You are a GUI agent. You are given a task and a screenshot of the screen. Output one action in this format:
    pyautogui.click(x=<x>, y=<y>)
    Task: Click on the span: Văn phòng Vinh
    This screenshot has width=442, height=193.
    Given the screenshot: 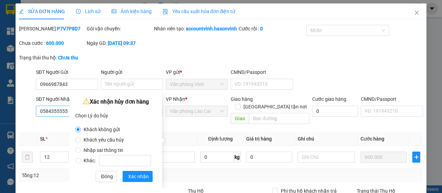 What is the action you would take?
    pyautogui.click(x=197, y=84)
    